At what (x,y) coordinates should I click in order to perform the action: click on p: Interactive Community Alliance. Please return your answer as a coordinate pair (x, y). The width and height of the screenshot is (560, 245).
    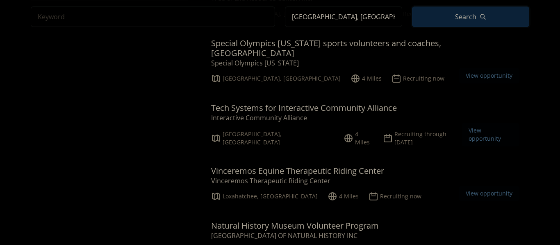
    Looking at the image, I should click on (304, 118).